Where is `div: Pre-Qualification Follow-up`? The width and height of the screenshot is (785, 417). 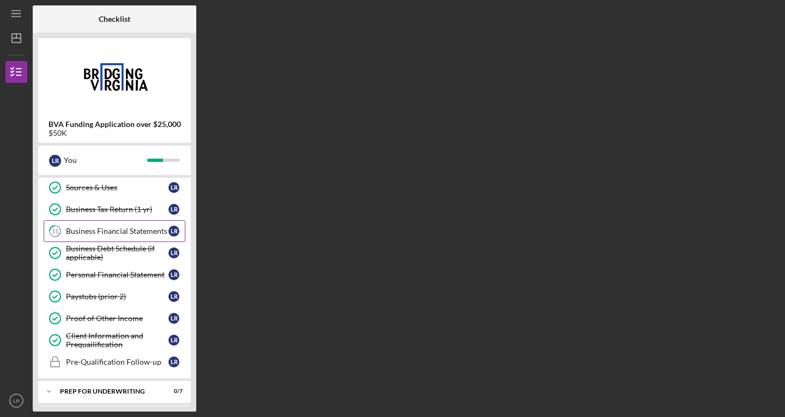
div: Pre-Qualification Follow-up is located at coordinates (117, 362).